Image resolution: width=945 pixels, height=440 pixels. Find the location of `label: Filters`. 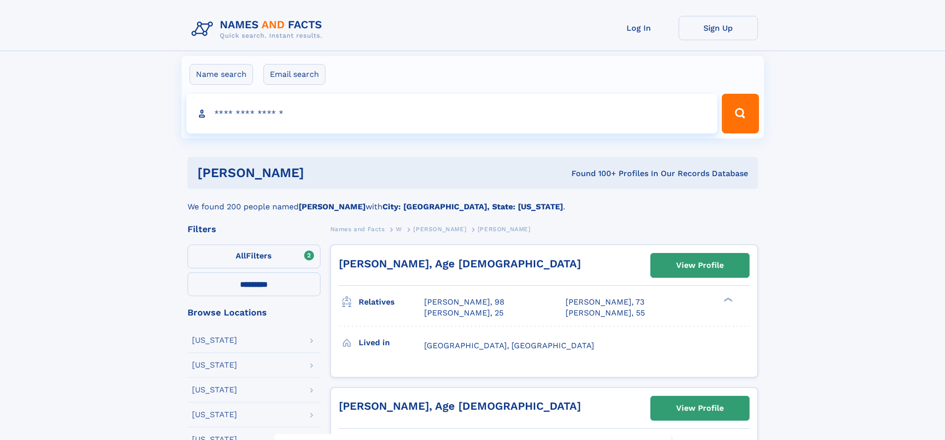

label: Filters is located at coordinates (254, 257).